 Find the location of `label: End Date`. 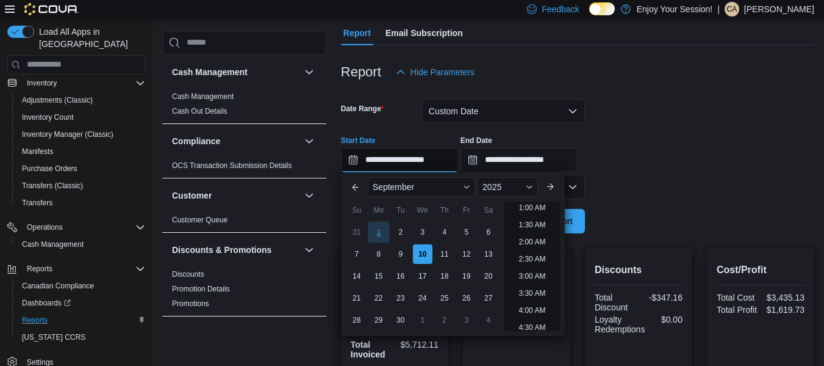

label: End Date is located at coordinates (477, 140).